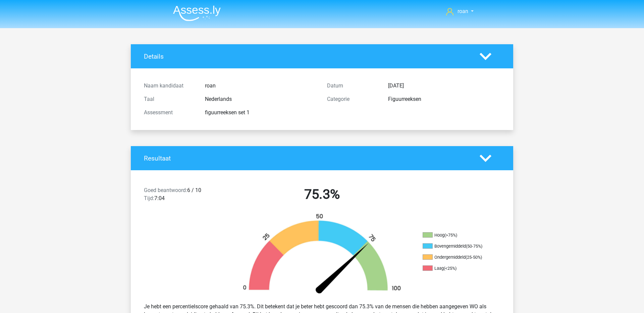 The height and width of the screenshot is (313, 644). Describe the element at coordinates (456, 236) in the screenshot. I see `li: Hoog` at that location.